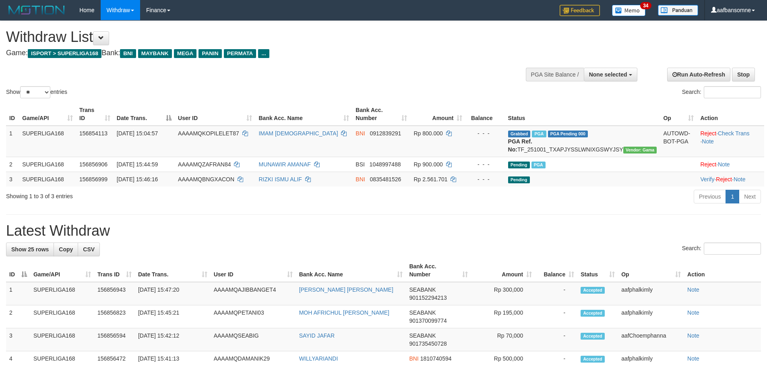 This screenshot has height=365, width=767. I want to click on img: Button%20Memo.svg, so click(629, 10).